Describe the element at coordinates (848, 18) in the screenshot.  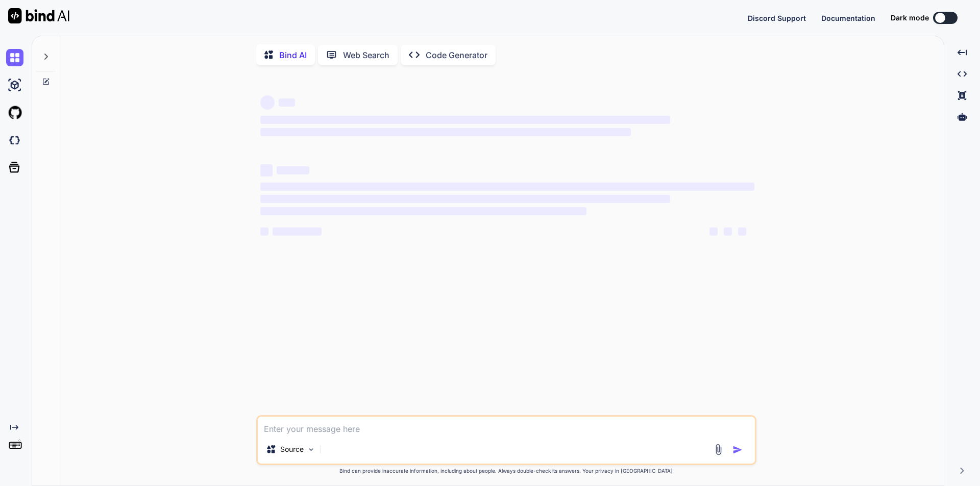
I see `button: Documentation` at that location.